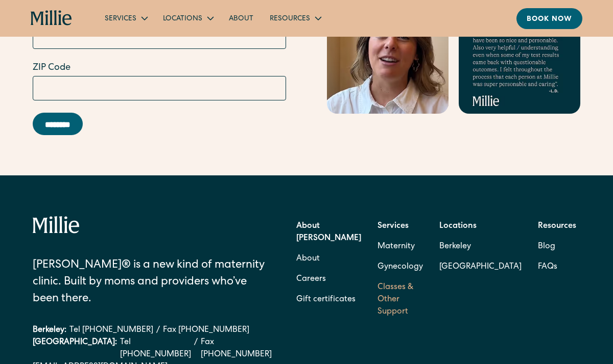 This screenshot has height=364, width=613. What do you see at coordinates (311, 280) in the screenshot?
I see `a: Careers` at bounding box center [311, 280].